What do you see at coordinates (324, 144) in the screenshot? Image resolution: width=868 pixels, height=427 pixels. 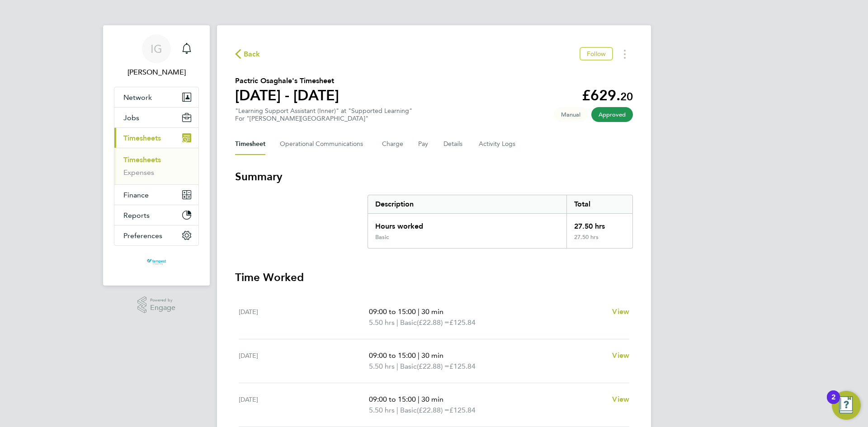 I see `button: Operational Communications` at bounding box center [324, 144].